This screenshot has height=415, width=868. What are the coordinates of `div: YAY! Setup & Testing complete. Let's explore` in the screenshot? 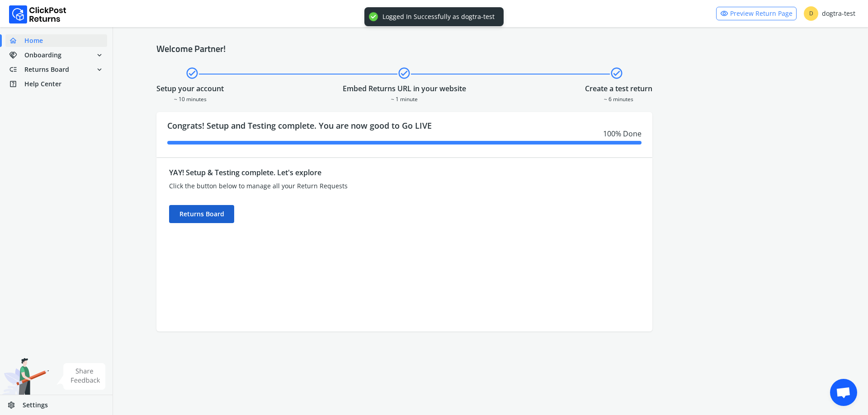 It's located at (342, 173).